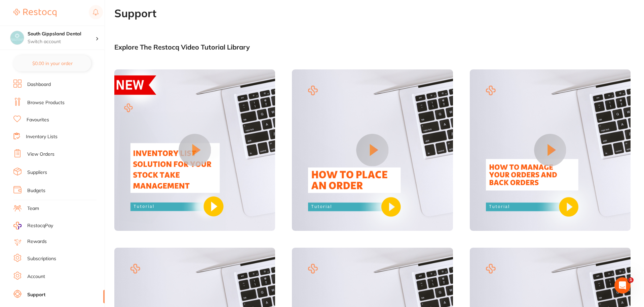 The height and width of the screenshot is (307, 644). I want to click on button: $0.00 in your order, so click(52, 63).